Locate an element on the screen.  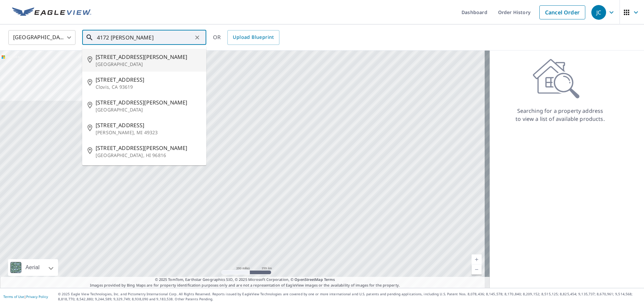
a: Terms of Use is located at coordinates (13, 297).